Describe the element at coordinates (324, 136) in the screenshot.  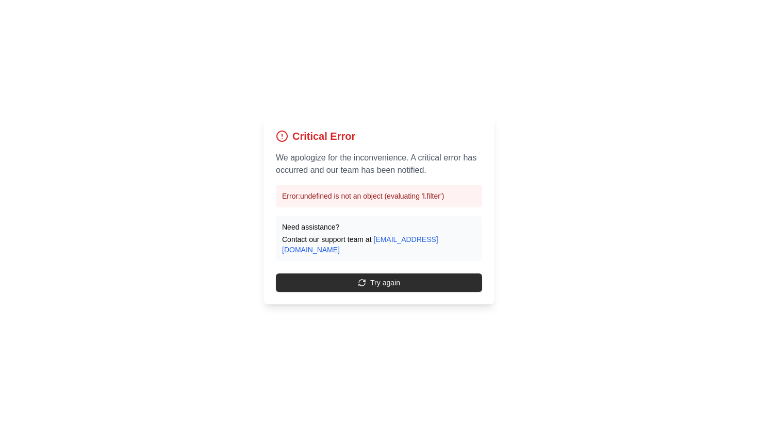
I see `h1: Critical Error` at that location.